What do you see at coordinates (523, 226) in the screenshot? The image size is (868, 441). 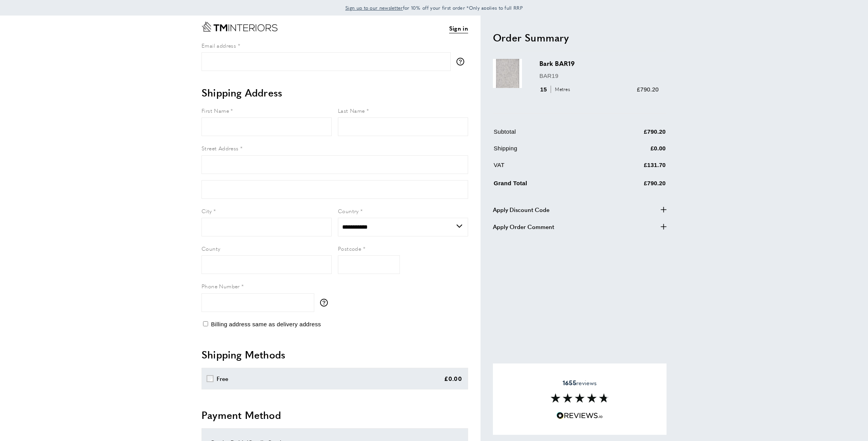 I see `span: Apply Order Comment` at bounding box center [523, 226].